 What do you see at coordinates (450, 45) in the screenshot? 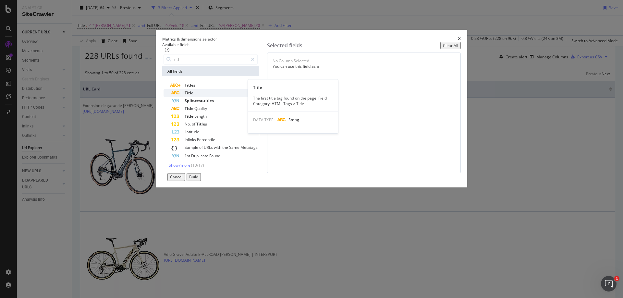
I see `button: Clear All` at bounding box center [450, 45].